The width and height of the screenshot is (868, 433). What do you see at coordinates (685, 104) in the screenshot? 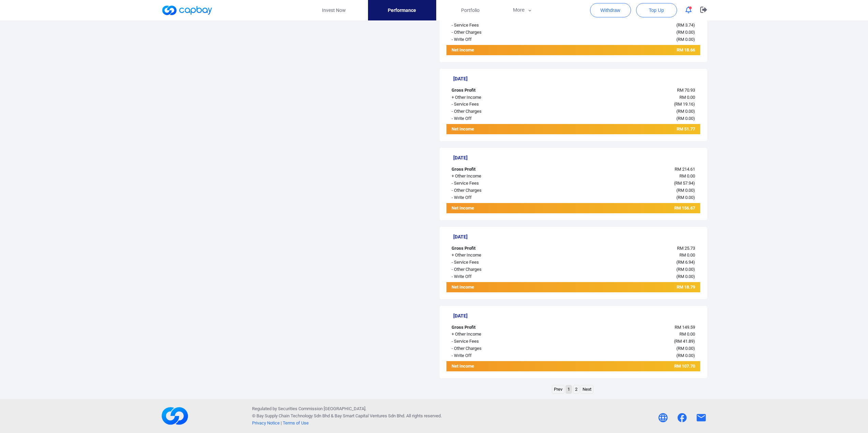
I see `span: RM 19.16` at bounding box center [685, 104].